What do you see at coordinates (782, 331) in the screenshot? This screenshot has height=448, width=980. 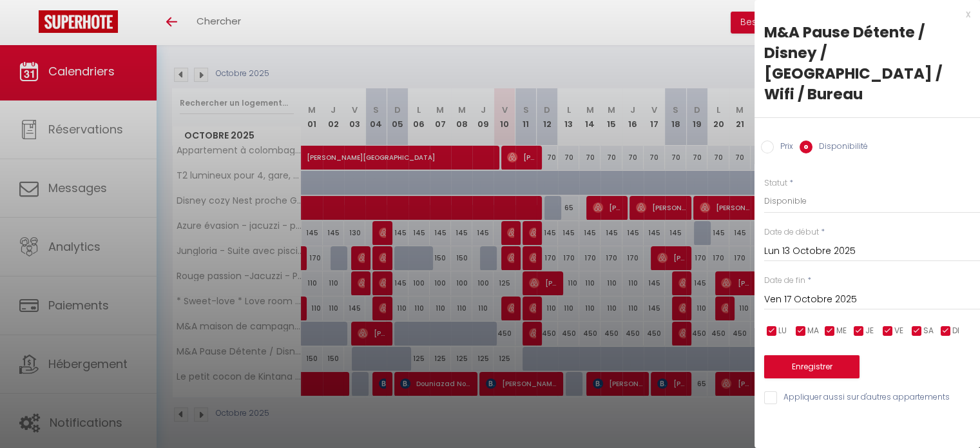 I see `span: LU` at bounding box center [782, 331].